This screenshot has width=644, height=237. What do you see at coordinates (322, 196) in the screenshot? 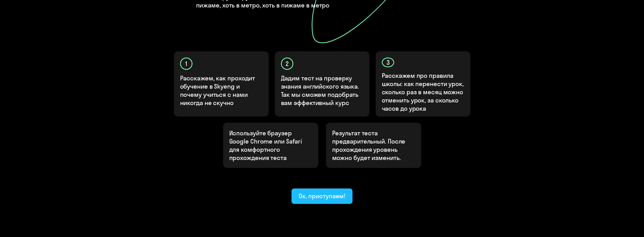
I see `div: Ок, приступаем!` at bounding box center [322, 196].